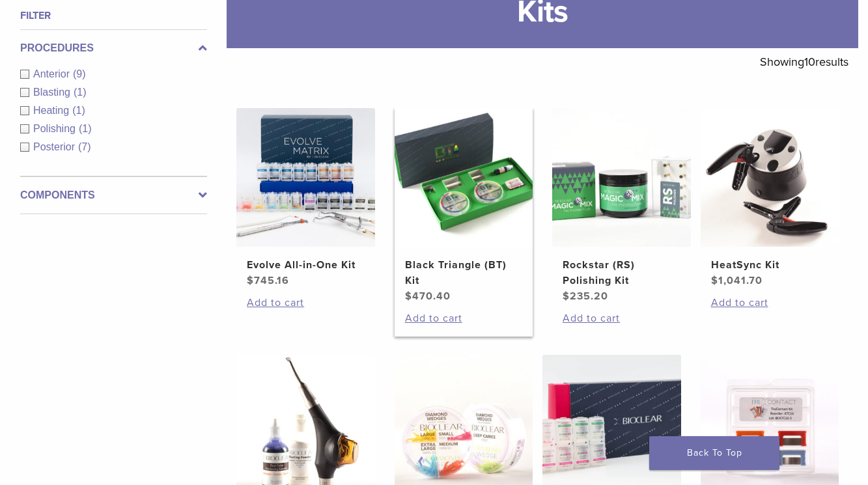 This screenshot has height=485, width=868. I want to click on span: Anterior, so click(53, 73).